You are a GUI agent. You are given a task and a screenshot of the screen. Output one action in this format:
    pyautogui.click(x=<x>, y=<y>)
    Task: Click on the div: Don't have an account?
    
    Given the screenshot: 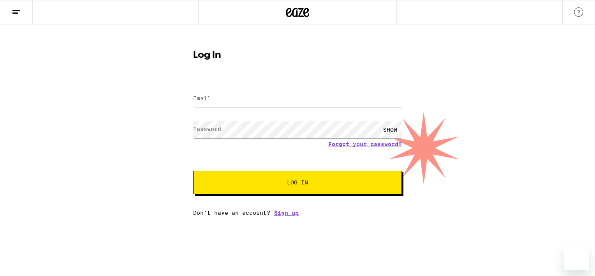 What is the action you would take?
    pyautogui.click(x=298, y=213)
    